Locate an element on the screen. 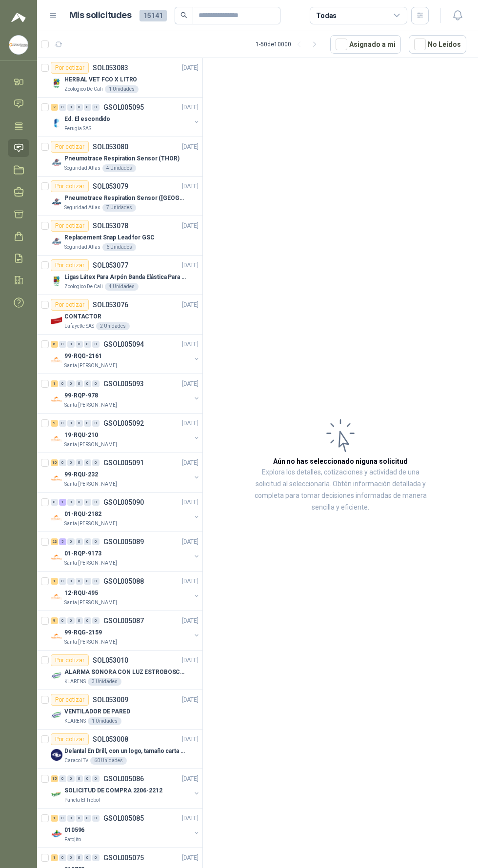 The width and height of the screenshot is (478, 868). p: Explora los detalles, cotizaciones y actividad de una solicitud al seleccionarla. Obtén informaci... is located at coordinates (341, 490).